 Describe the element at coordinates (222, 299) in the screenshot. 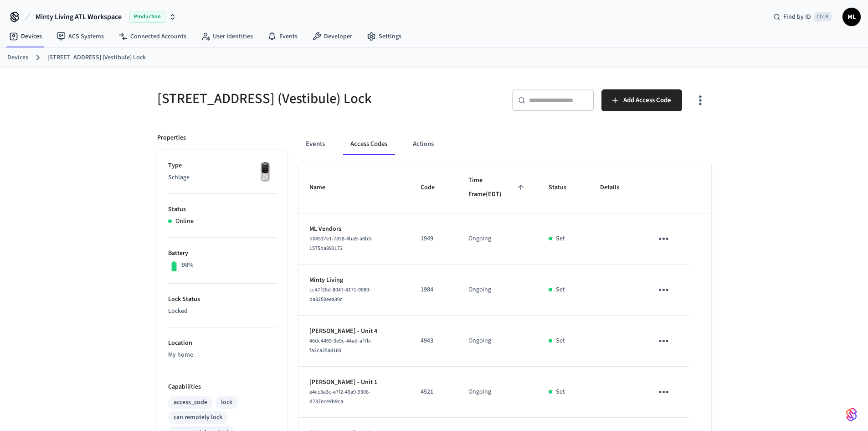

I see `p: Lock Status` at that location.